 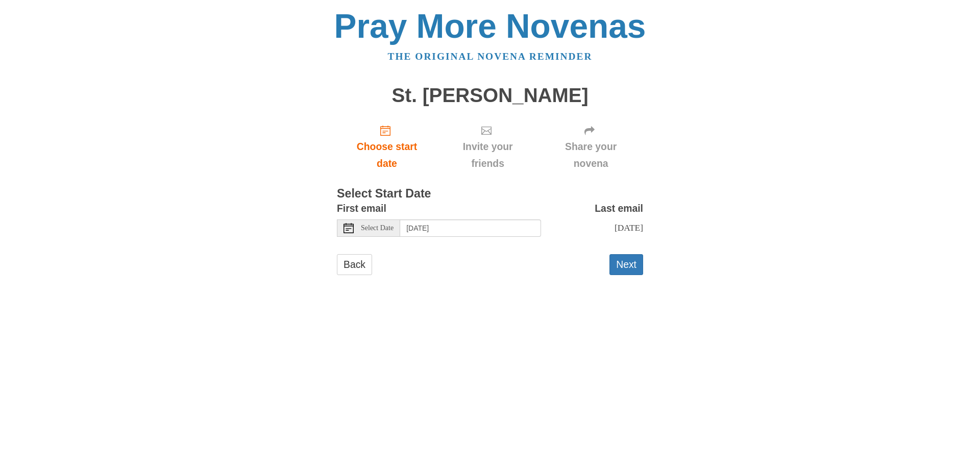 I want to click on a: Choose start date, so click(x=387, y=146).